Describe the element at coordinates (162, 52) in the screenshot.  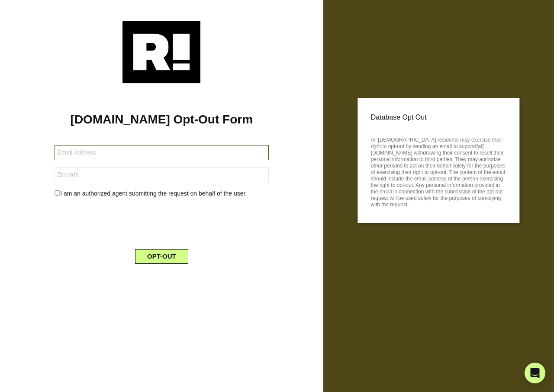
I see `img: Retention.com` at that location.